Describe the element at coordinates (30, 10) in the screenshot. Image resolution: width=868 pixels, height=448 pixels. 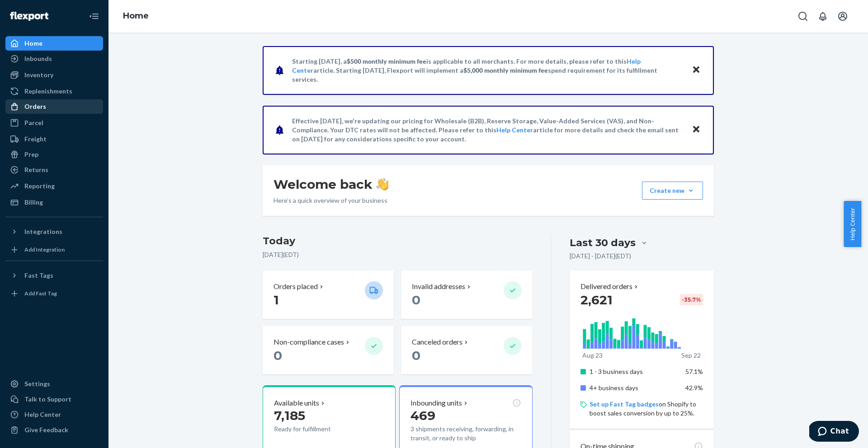
I see `span: Chat` at that location.